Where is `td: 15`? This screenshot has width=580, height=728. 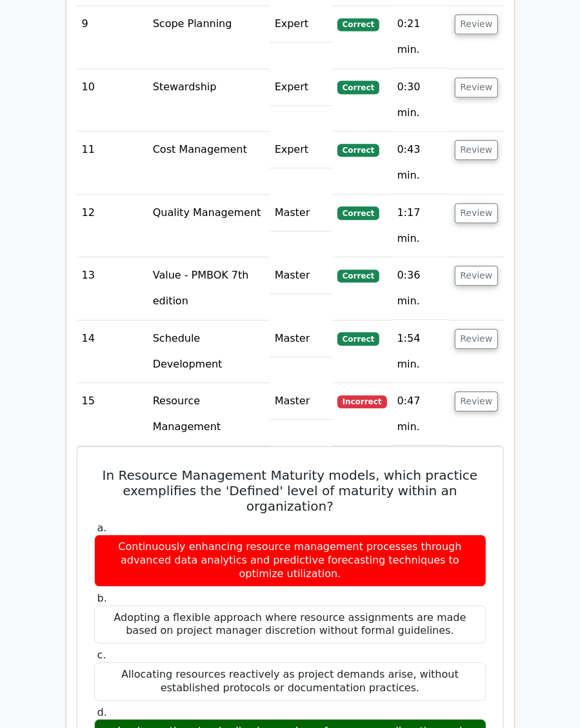
td: 15 is located at coordinates (112, 414).